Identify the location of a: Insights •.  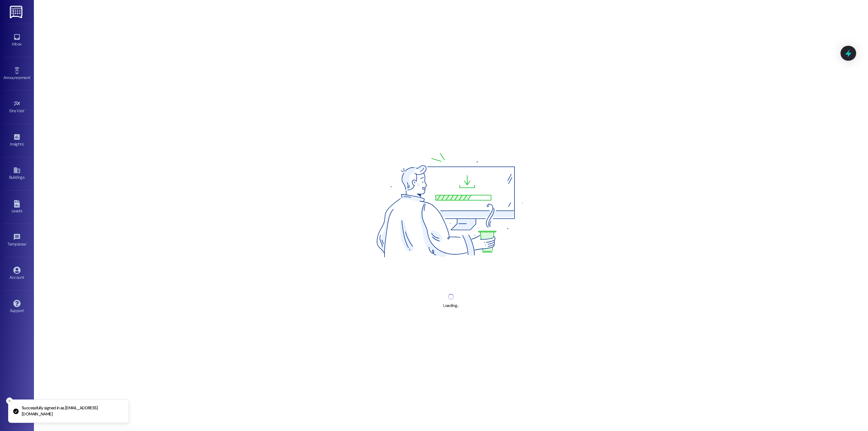
(17, 140).